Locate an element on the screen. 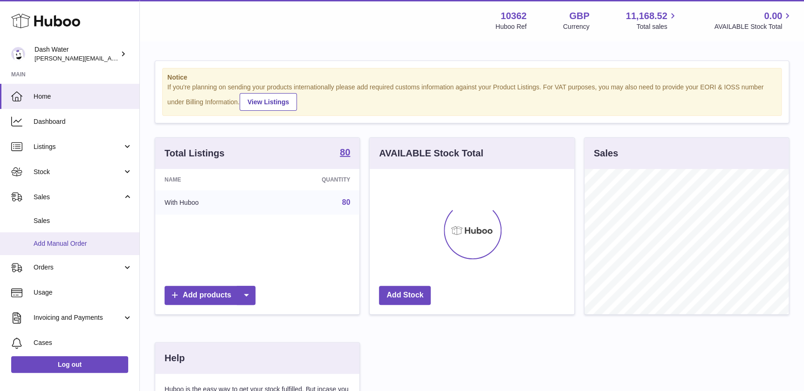 Image resolution: width=804 pixels, height=391 pixels. h3: AVAILABLE Stock Total is located at coordinates (430, 153).